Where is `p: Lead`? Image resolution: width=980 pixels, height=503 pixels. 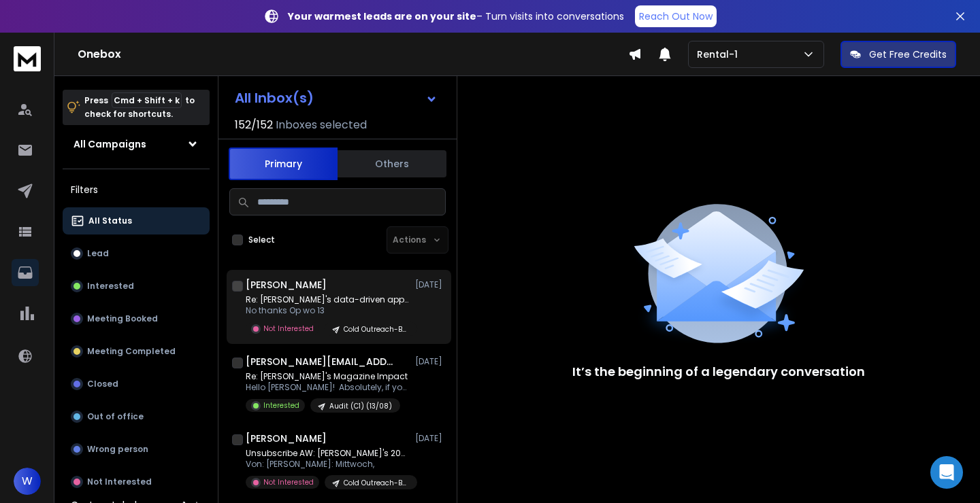
p: Lead is located at coordinates (98, 253).